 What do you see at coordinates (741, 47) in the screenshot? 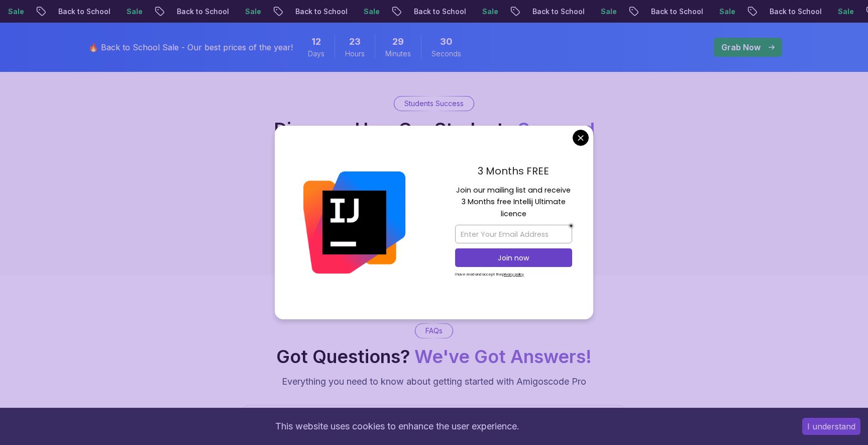
I see `p: Grab Now` at bounding box center [741, 47].